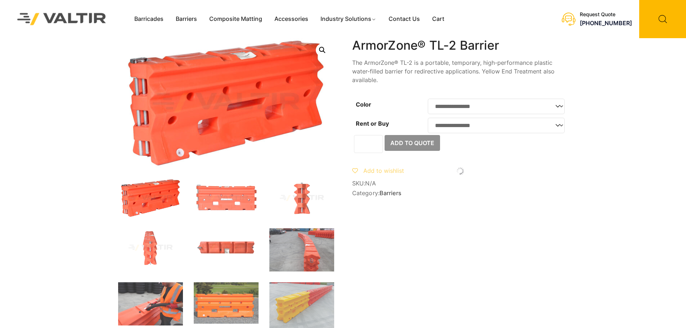 The width and height of the screenshot is (686, 328). I want to click on a: Barricades, so click(149, 19).